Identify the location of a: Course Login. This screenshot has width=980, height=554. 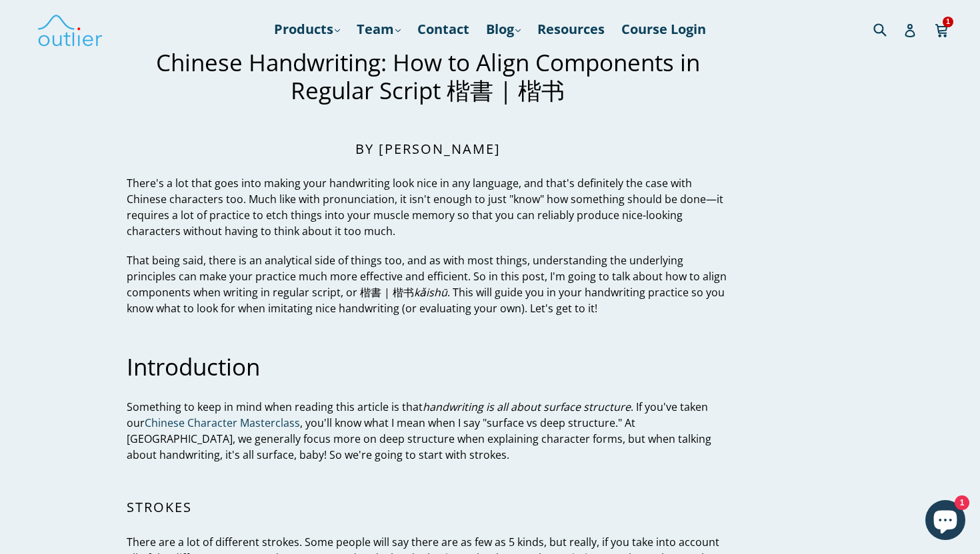
(664, 30).